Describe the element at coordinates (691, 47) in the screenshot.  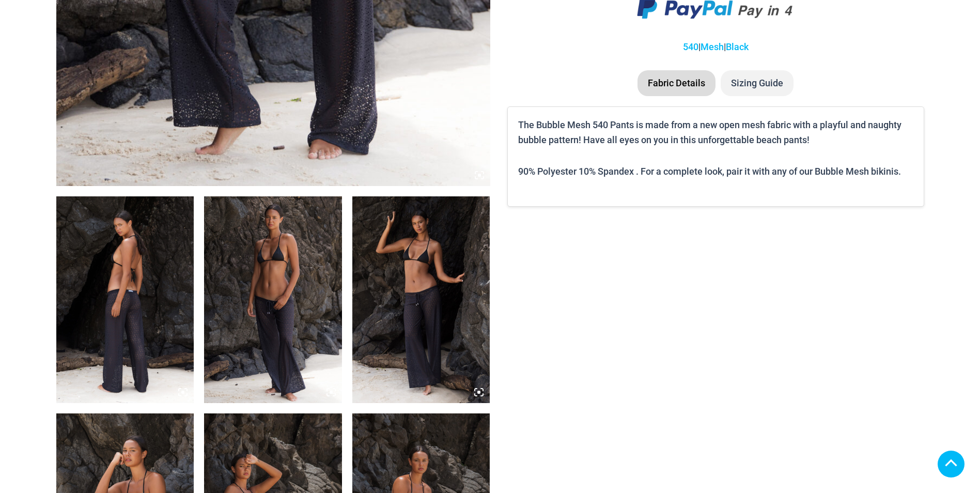
I see `a: 540` at that location.